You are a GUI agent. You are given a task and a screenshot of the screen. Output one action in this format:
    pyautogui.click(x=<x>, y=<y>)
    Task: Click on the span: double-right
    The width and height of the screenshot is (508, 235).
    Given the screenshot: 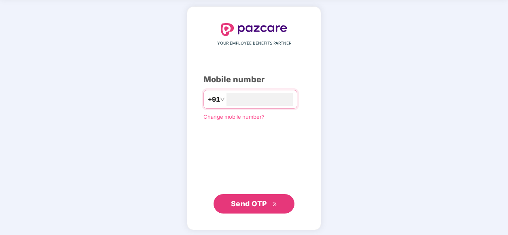 What is the action you would take?
    pyautogui.click(x=275, y=204)
    